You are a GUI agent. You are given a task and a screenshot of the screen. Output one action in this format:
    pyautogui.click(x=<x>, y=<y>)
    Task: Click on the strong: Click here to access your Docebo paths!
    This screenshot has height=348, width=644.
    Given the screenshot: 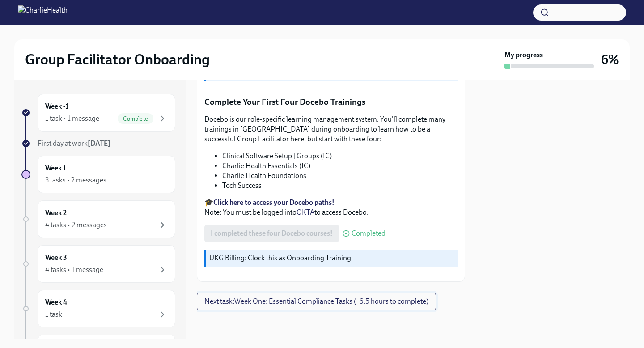 What is the action you would take?
    pyautogui.click(x=274, y=202)
    